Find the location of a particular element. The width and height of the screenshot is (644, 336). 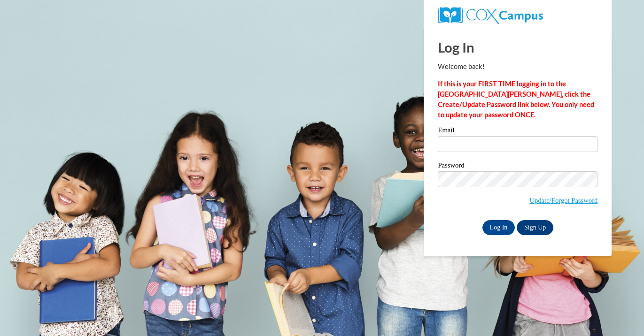

a: COX Campus is located at coordinates (490, 14).